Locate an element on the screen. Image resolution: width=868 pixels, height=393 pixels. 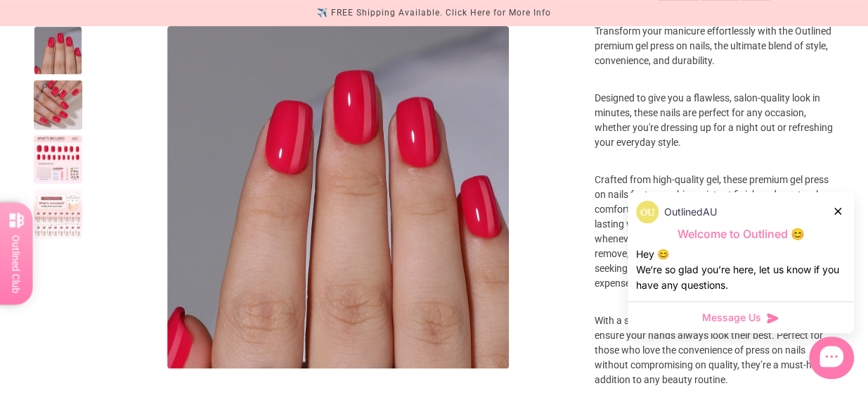
div: ✈️ FREE Shipping Available. Click Here for More Info is located at coordinates (434, 13).